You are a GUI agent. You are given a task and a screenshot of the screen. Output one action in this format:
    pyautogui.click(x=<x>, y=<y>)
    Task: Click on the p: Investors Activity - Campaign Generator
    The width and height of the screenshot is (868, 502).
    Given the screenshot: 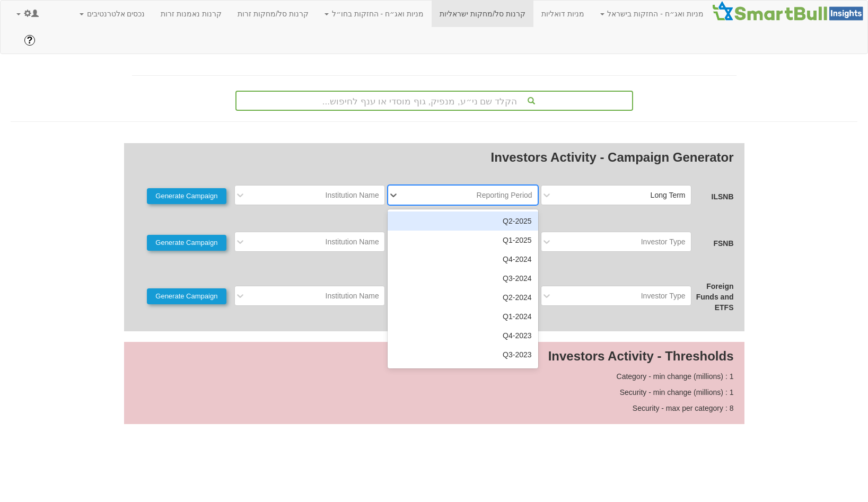 What is the action you would take?
    pyautogui.click(x=434, y=158)
    